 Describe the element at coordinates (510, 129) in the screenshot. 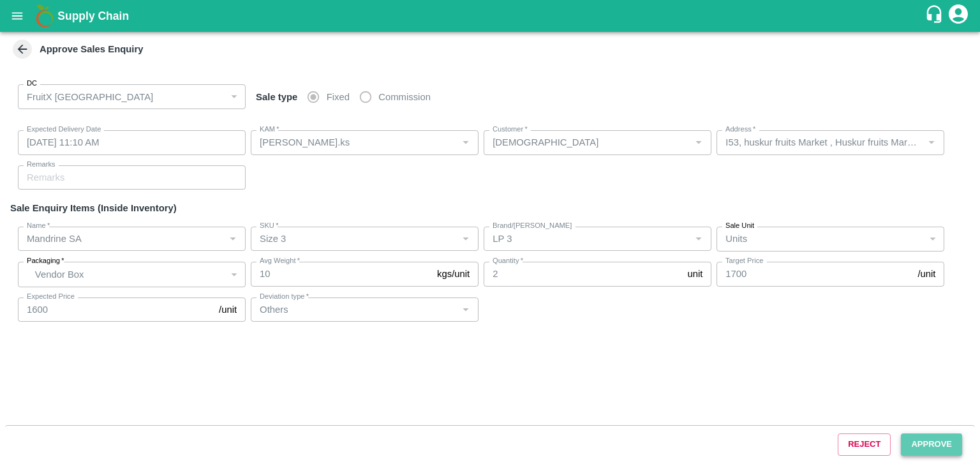

I see `label: Customer` at that location.